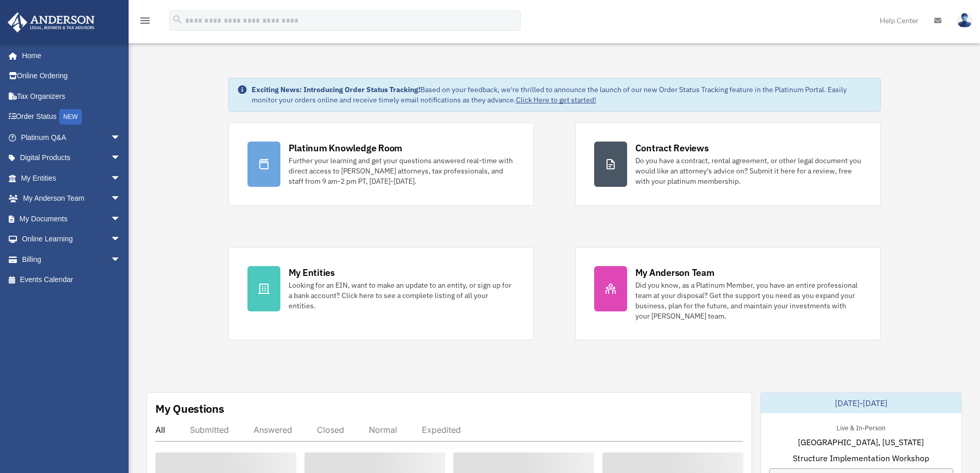 The height and width of the screenshot is (473, 980). I want to click on strong: Exciting News: Introducing Order Status Tracking!, so click(336, 90).